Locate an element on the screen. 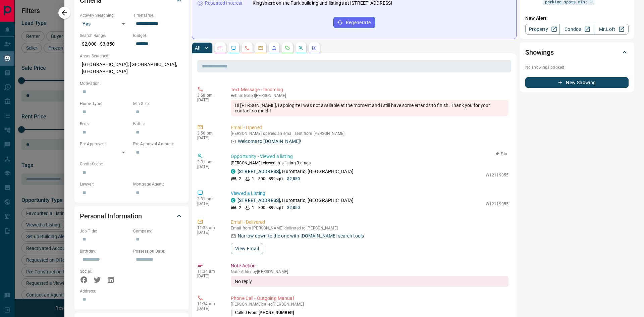  p: New Alert: is located at coordinates (577, 18).